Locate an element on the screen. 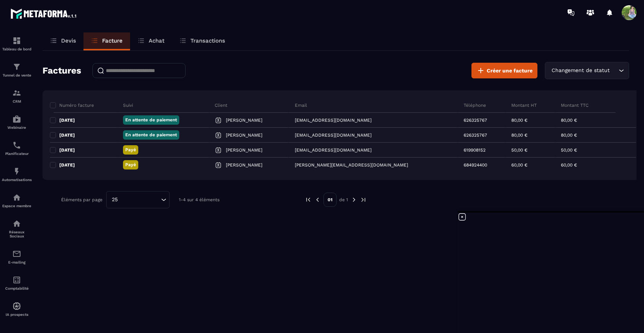  p: IA prospects is located at coordinates (17, 314).